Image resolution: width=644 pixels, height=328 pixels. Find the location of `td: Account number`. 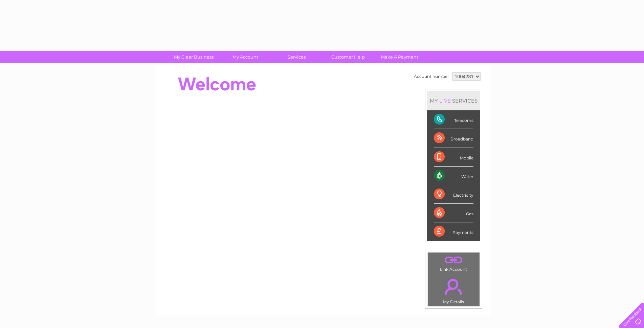

td: Account number is located at coordinates (432, 77).